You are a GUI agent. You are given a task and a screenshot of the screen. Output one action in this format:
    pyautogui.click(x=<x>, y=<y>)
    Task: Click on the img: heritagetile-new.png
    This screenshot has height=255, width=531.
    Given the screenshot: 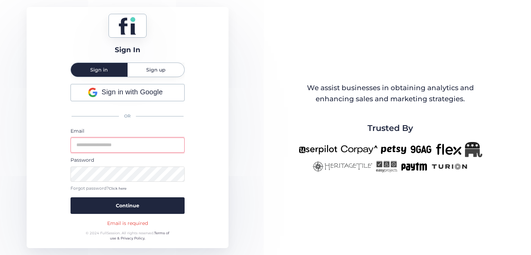 What is the action you would take?
    pyautogui.click(x=342, y=167)
    